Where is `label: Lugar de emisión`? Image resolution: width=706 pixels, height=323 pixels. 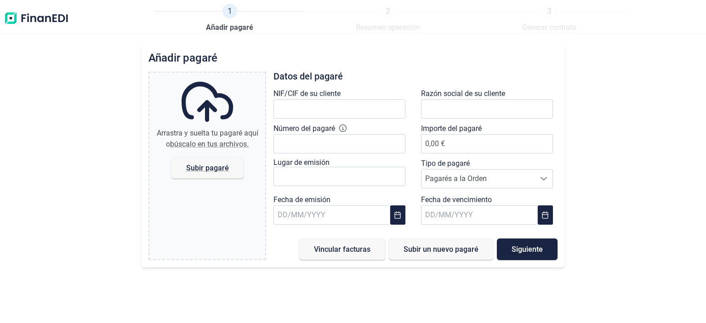
label: Lugar de emisión is located at coordinates (302, 162).